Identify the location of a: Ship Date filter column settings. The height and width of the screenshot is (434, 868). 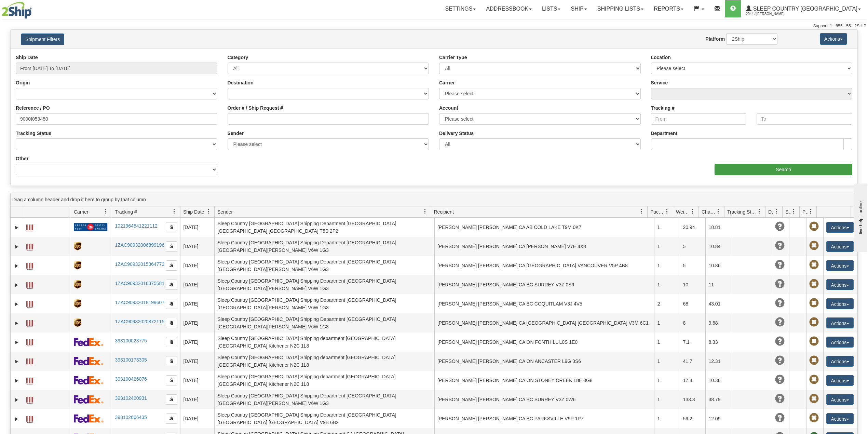
(209, 212).